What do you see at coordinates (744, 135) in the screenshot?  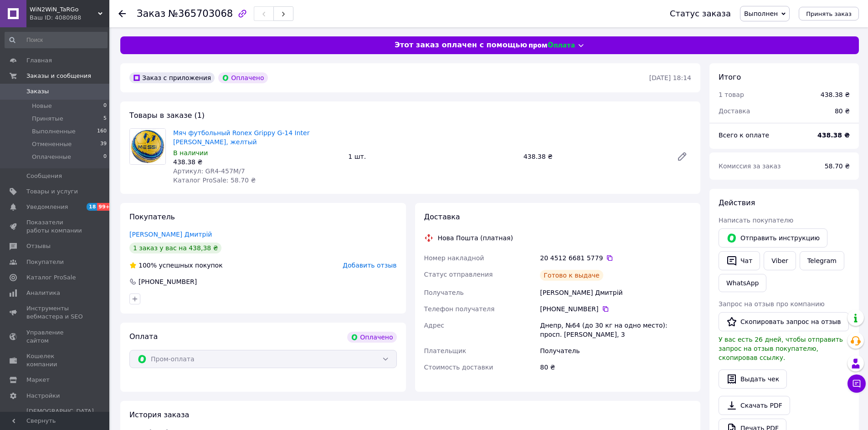 I see `span: Всего к оплате` at bounding box center [744, 135].